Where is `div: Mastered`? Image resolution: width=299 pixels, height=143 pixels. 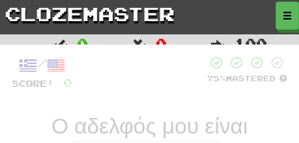 div: Mastered is located at coordinates (247, 79).